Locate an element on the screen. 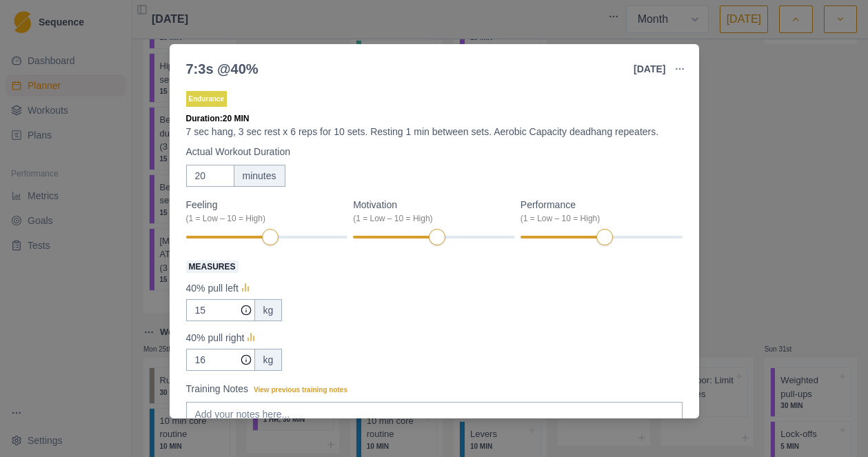 Image resolution: width=868 pixels, height=457 pixels. label: Performance is located at coordinates (597, 211).